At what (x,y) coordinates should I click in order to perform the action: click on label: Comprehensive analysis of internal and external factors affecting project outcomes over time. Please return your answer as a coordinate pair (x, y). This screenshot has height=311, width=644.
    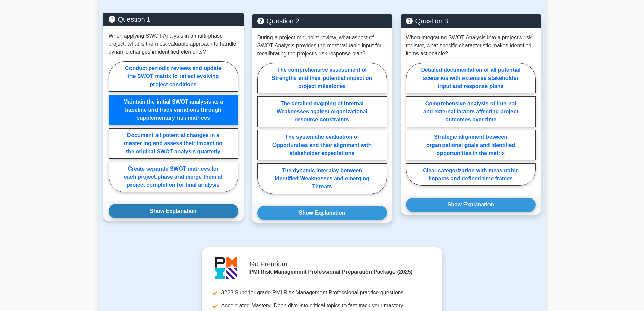
    Looking at the image, I should click on (471, 111).